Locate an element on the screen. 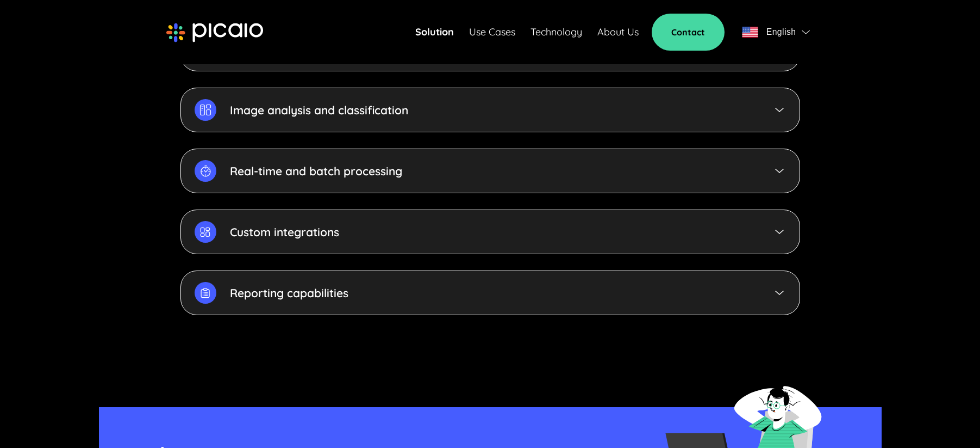 This screenshot has width=980, height=448. p: Real-time and batch processing is located at coordinates (315, 171).